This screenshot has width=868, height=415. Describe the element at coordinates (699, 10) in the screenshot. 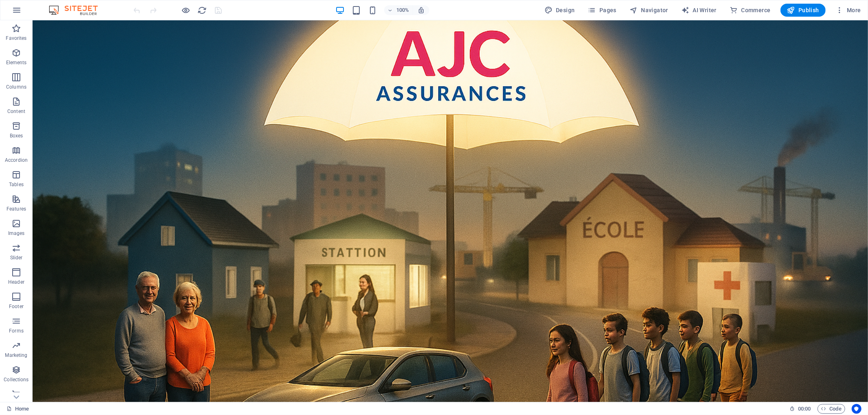

I see `span: AI Writer` at that location.